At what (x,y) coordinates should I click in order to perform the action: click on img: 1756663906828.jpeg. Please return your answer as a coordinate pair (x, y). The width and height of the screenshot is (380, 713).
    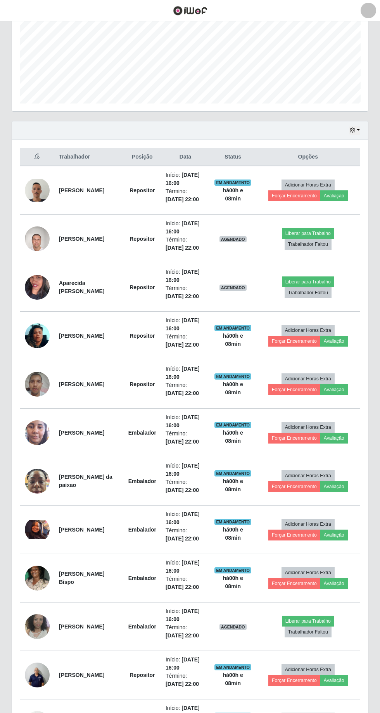
    Looking at the image, I should click on (37, 530).